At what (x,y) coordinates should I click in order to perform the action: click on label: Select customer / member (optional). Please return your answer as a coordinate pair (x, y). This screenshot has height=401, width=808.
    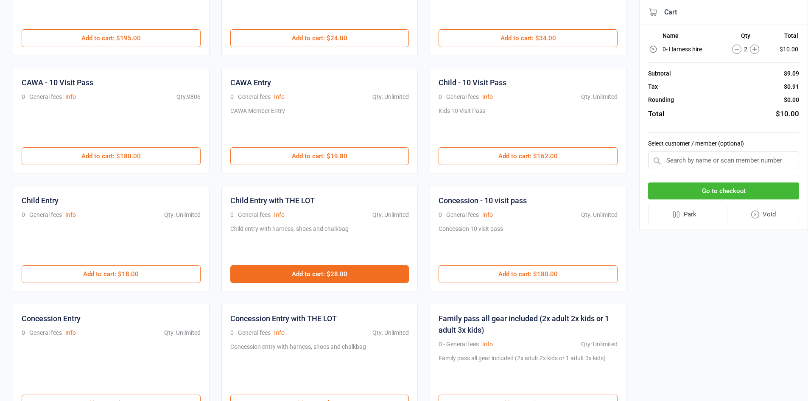
    Looking at the image, I should click on (724, 143).